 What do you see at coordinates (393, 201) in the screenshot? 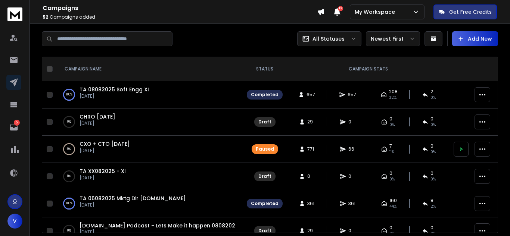
I see `span: 160` at bounding box center [393, 201].